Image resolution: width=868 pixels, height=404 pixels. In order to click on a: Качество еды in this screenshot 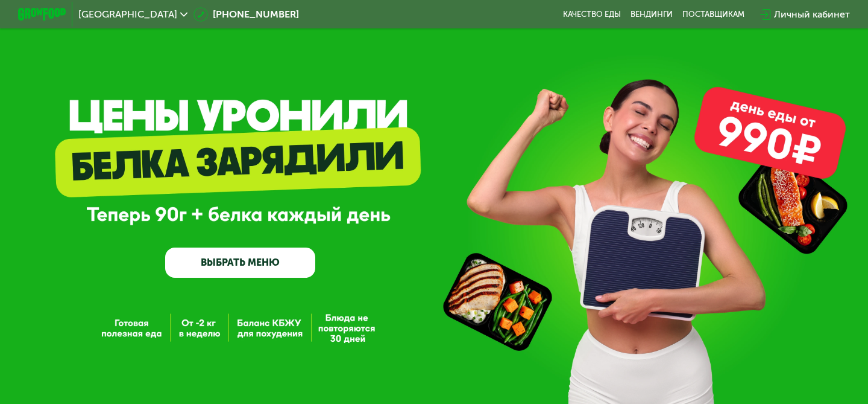, I will do `click(592, 15)`.